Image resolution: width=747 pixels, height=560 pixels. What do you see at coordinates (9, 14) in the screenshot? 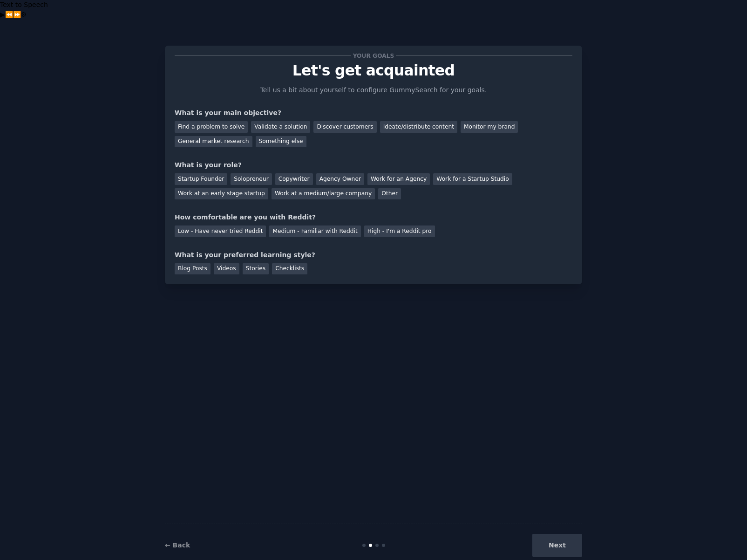
I see `button: Previous` at bounding box center [9, 14].